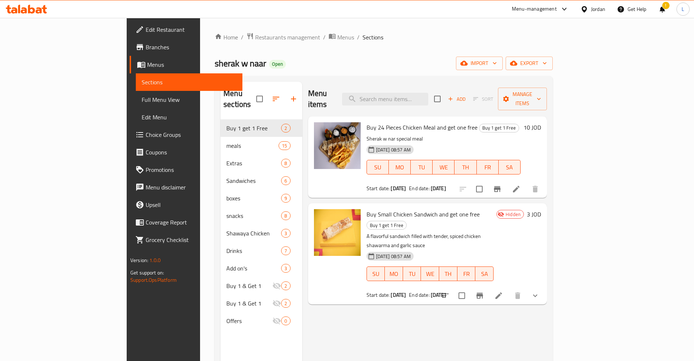 This screenshot has width=694, height=361. What do you see at coordinates (191, 30) in the screenshot?
I see `span: Edit Restaurant` at bounding box center [191, 30].